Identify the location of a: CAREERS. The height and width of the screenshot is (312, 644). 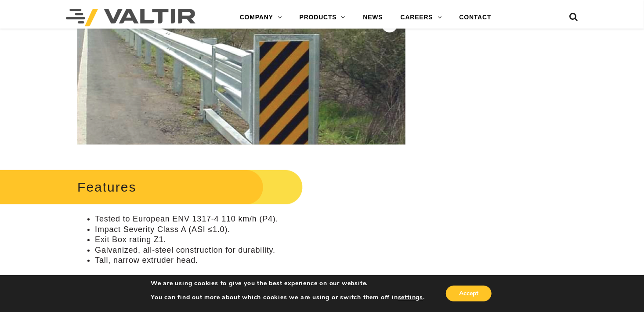
(421, 18).